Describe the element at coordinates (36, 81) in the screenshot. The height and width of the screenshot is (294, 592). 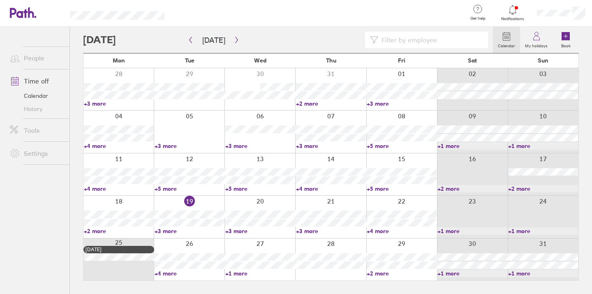
I see `a: Time off` at that location.